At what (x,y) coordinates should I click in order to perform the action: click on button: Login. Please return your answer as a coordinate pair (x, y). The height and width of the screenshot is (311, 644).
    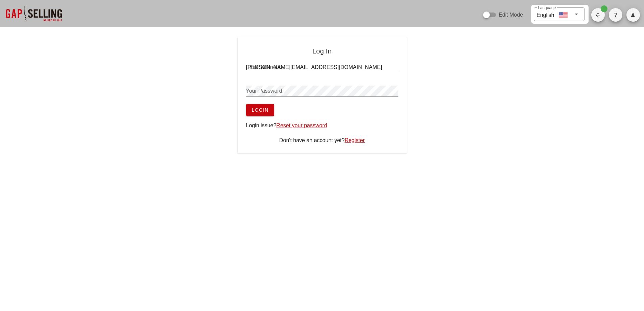
    Looking at the image, I should click on (260, 110).